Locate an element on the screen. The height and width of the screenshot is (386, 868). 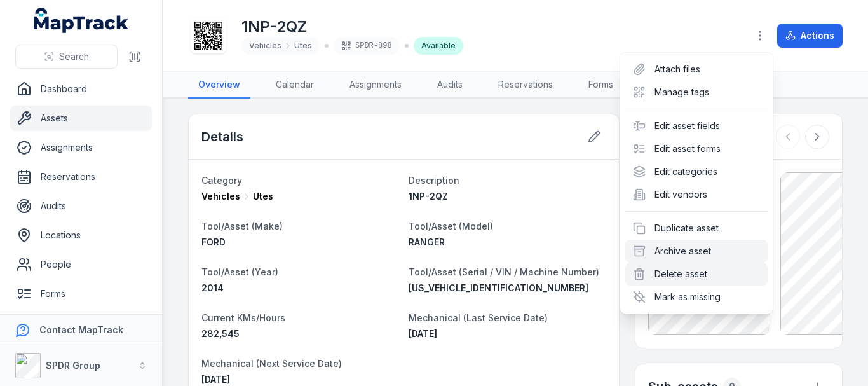
div: Mark as missing is located at coordinates (697, 297).